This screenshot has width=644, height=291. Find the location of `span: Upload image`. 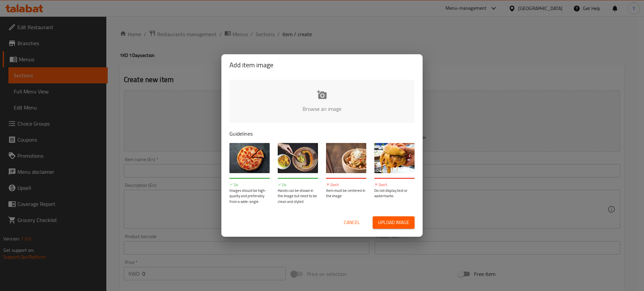

span: Upload image is located at coordinates (394, 222).